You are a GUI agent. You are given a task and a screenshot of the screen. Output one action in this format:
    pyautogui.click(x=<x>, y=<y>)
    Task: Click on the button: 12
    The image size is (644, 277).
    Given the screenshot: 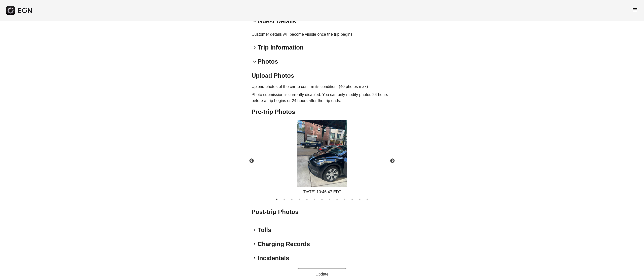 What is the action you would take?
    pyautogui.click(x=360, y=199)
    